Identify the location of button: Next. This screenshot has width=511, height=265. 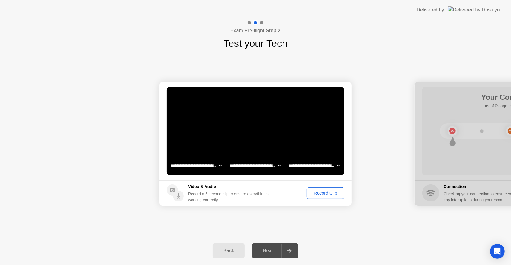
(275, 251).